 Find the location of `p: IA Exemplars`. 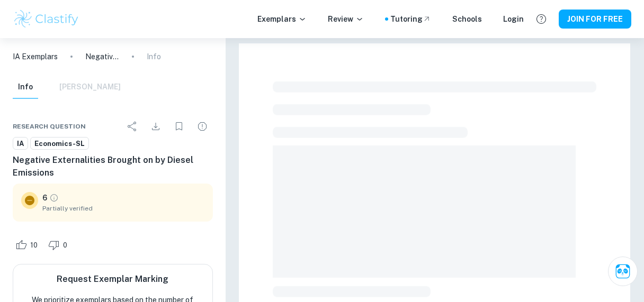

p: IA Exemplars is located at coordinates (35, 57).